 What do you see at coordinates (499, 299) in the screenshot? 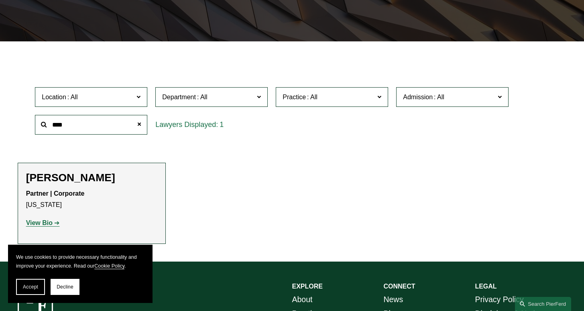
I see `a: Privacy Policy` at bounding box center [499, 299].